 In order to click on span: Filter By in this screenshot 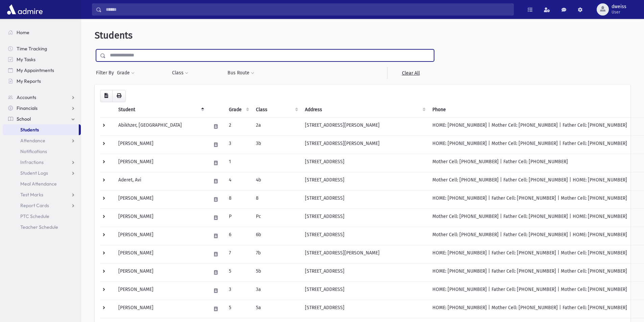, I will do `click(106, 73)`.